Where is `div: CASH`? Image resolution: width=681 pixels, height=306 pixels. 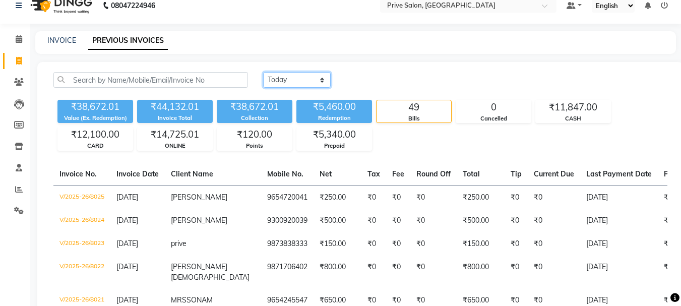
div: CASH is located at coordinates (573, 118).